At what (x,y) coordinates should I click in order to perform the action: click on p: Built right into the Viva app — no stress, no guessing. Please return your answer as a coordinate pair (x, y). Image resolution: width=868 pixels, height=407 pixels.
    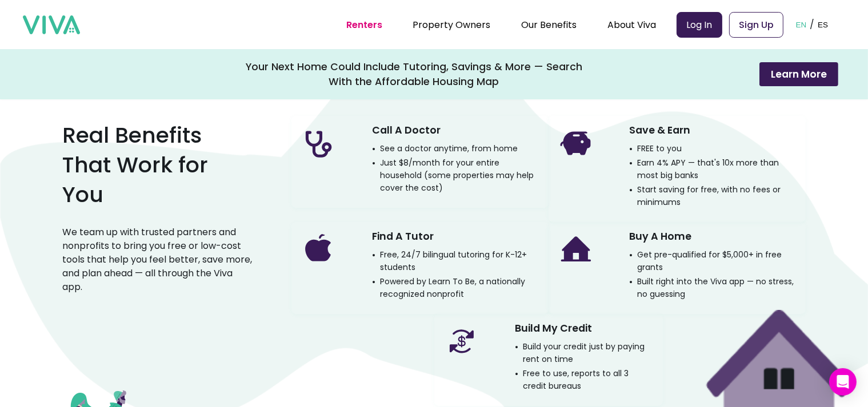
    Looking at the image, I should click on (713, 288).